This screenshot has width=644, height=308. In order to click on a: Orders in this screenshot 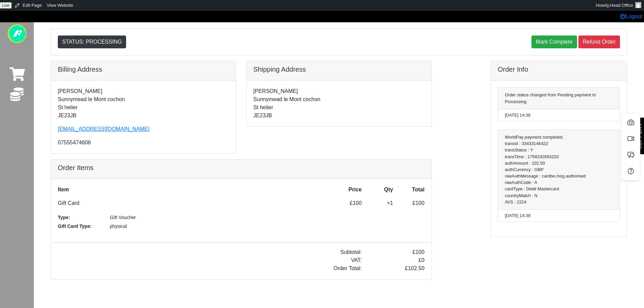, I will do `click(17, 74)`.